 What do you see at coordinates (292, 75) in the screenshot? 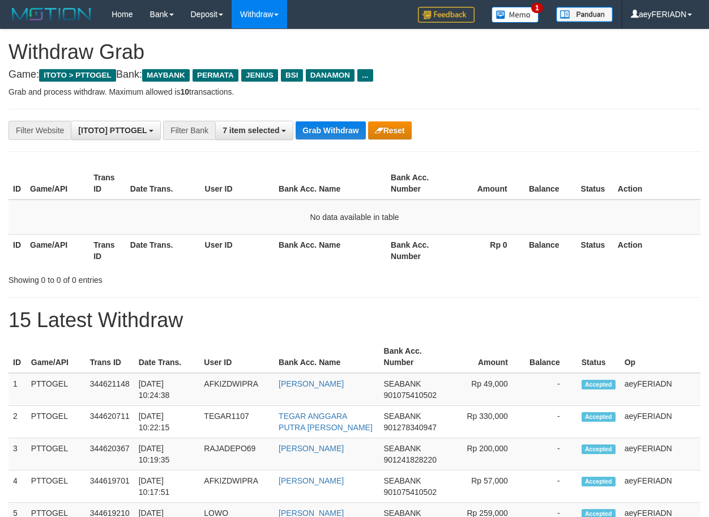
I see `span: BSI` at bounding box center [292, 75].